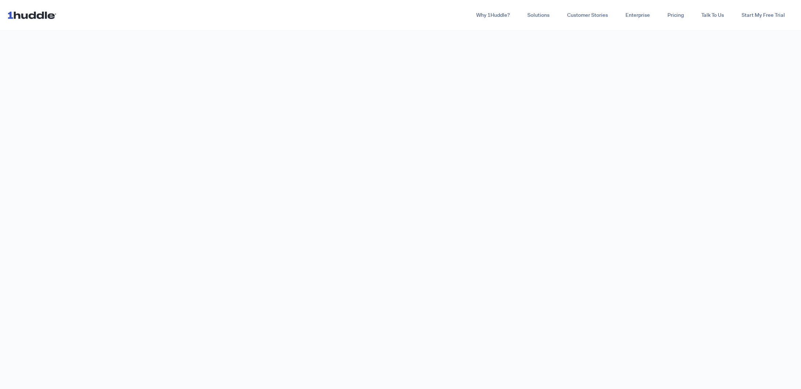  What do you see at coordinates (538, 15) in the screenshot?
I see `a: Solutions` at bounding box center [538, 15].